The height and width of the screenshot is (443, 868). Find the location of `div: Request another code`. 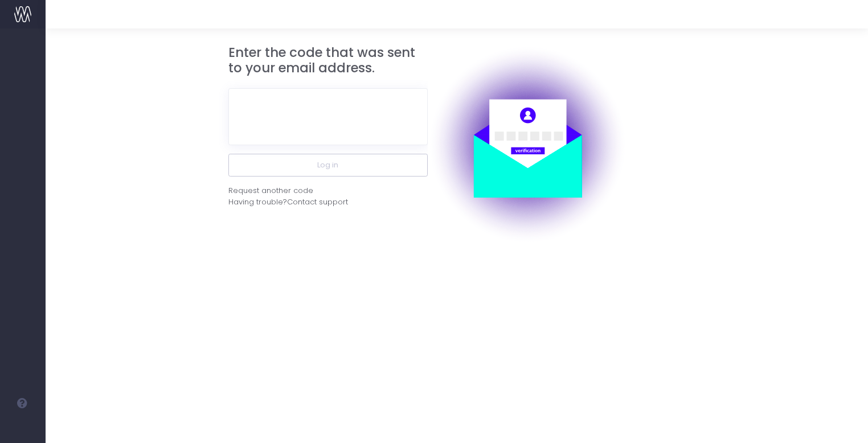

div: Request another code is located at coordinates (270, 191).